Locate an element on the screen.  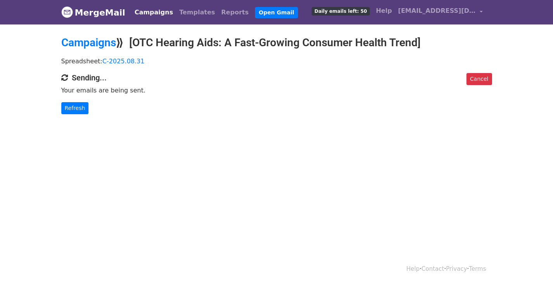
p: Spreadsheet: is located at coordinates (277, 61).